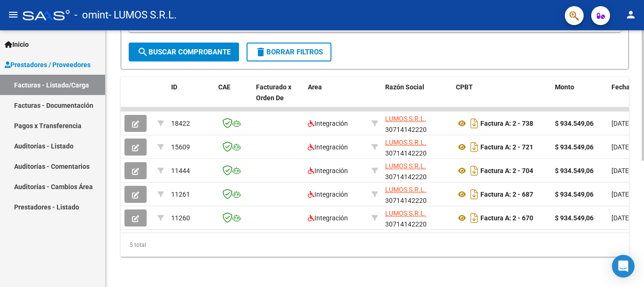 The image size is (644, 287). Describe the element at coordinates (631, 14) in the screenshot. I see `mat-icon: person` at that location.